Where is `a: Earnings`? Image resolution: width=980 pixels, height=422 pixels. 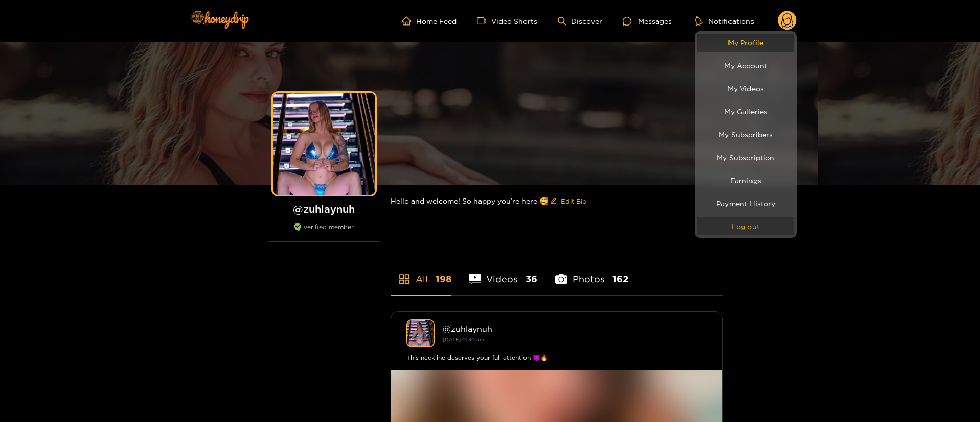
a: Earnings is located at coordinates (746, 180).